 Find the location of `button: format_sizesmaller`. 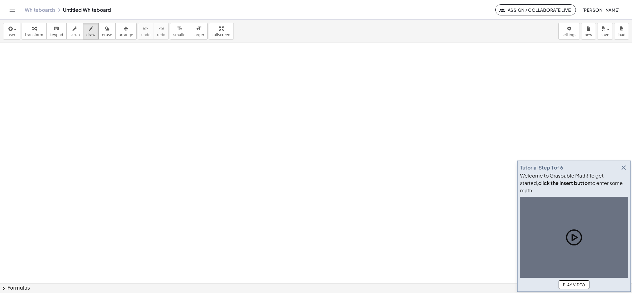

button: format_sizesmaller is located at coordinates (180, 31).